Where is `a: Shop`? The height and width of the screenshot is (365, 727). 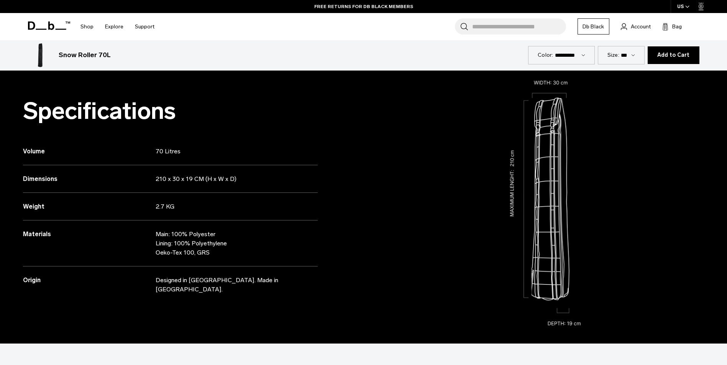 a: Shop is located at coordinates (87, 26).